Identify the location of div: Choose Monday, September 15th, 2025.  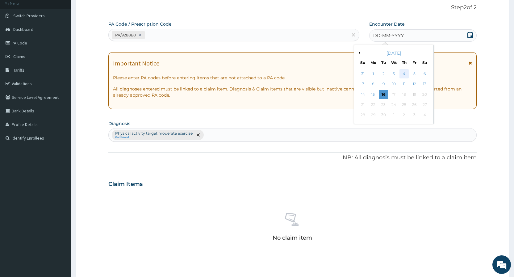
(373, 94).